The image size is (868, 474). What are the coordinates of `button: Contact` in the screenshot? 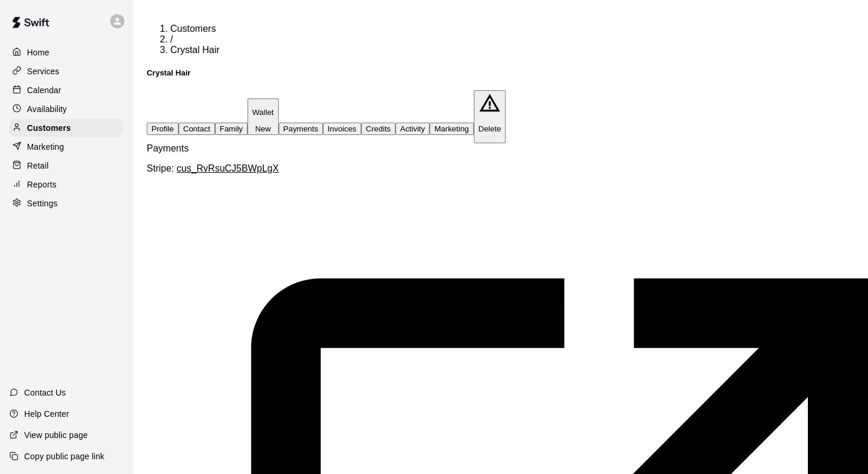 It's located at (197, 128).